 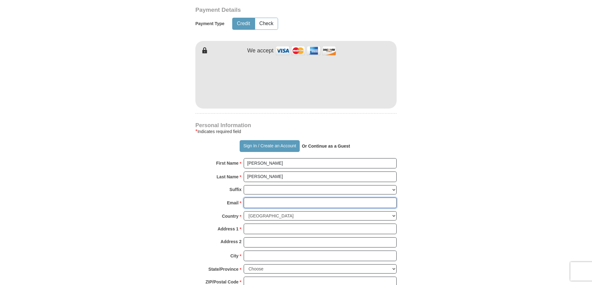 What do you see at coordinates (223, 269) in the screenshot?
I see `strong: State/Province` at bounding box center [223, 269].